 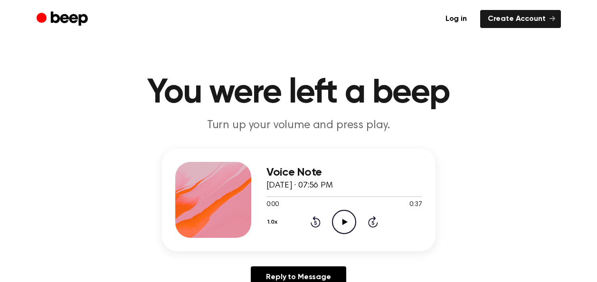 What do you see at coordinates (273, 205) in the screenshot?
I see `span: 0:00` at bounding box center [273, 205].